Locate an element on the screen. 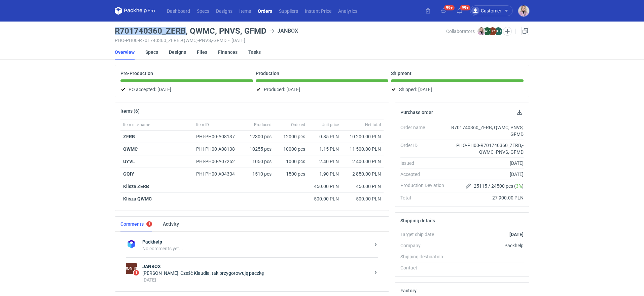 This screenshot has width=644, height=296. strong: ZERB is located at coordinates (129, 137).